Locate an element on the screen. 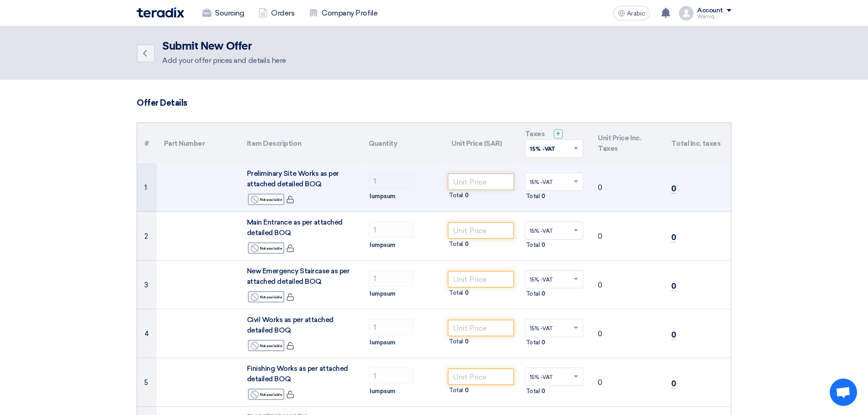 The image size is (868, 415). font: 3 is located at coordinates (146, 285).